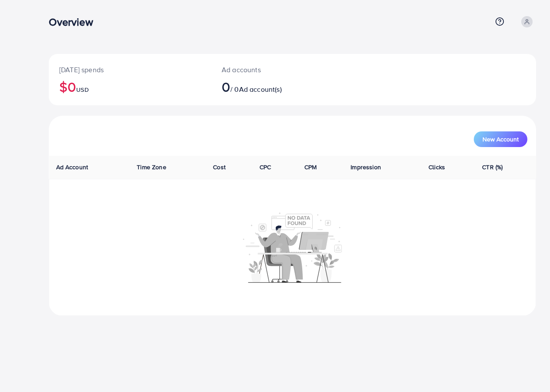  Describe the element at coordinates (265, 167) in the screenshot. I see `span: CPC` at that location.